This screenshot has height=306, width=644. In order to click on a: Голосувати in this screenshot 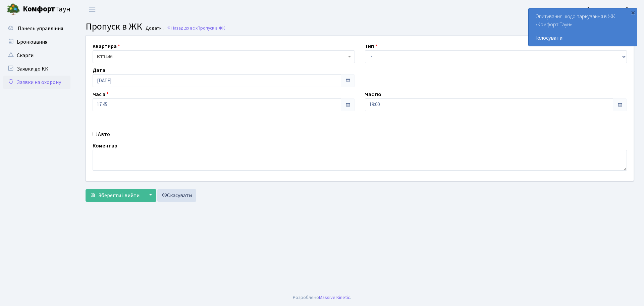, I will do `click(583, 38)`.